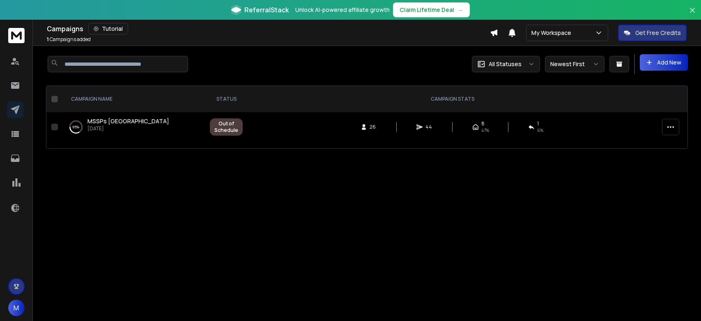 The height and width of the screenshot is (321, 701). I want to click on button: Add New, so click(663, 62).